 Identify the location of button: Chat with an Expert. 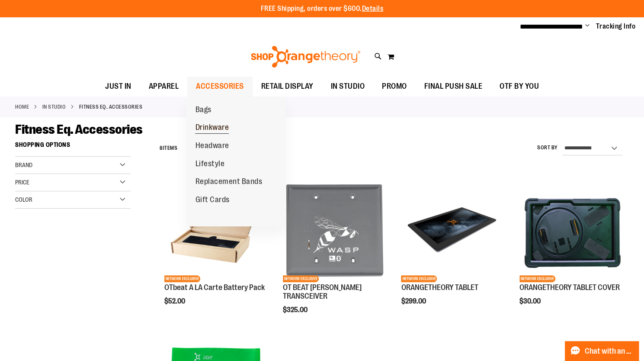
(602, 351).